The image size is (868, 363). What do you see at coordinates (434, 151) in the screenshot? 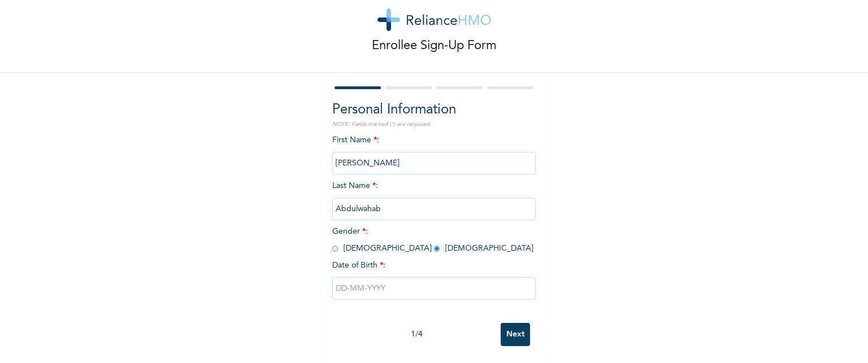
I see `span: First Name :` at bounding box center [434, 151].